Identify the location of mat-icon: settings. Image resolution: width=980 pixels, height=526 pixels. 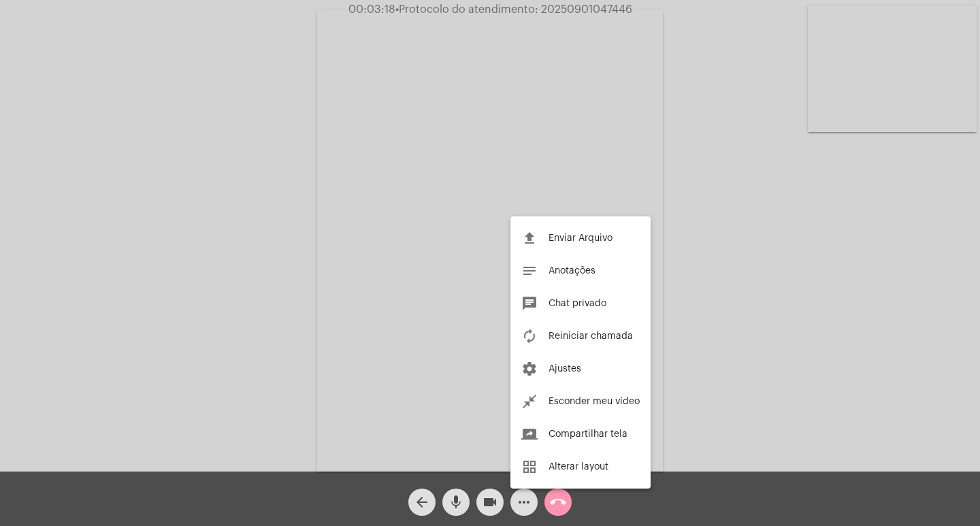
(529, 369).